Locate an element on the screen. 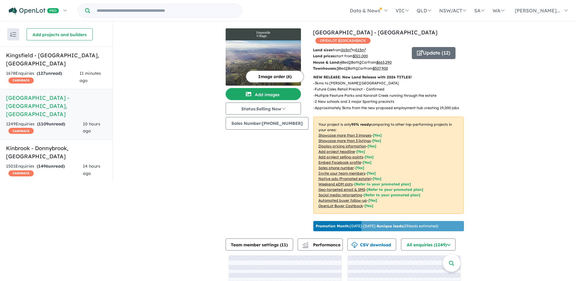 Image resolution: width=576 pixels, height=281 pixels. span: 1496 is located at coordinates (43, 166).